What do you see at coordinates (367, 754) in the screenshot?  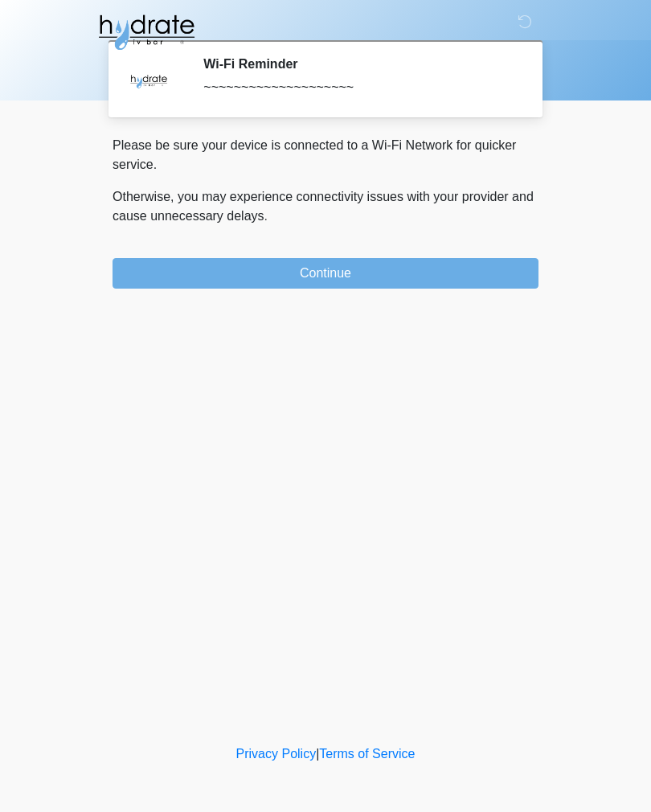 I see `a: Terms of Service` at bounding box center [367, 754].